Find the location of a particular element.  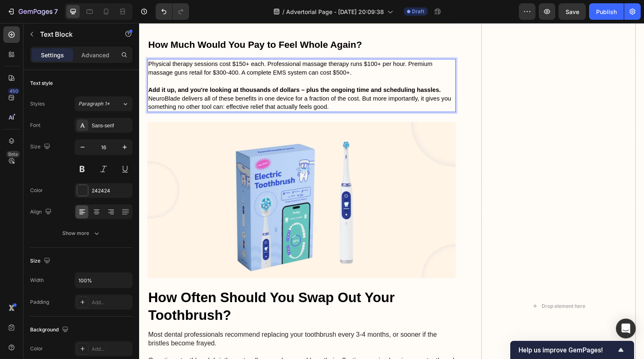

span: Physical therapy sessions cost $150+ each. Professional massage therapy runs $100+ per hour. Prem... is located at coordinates (151, 45).